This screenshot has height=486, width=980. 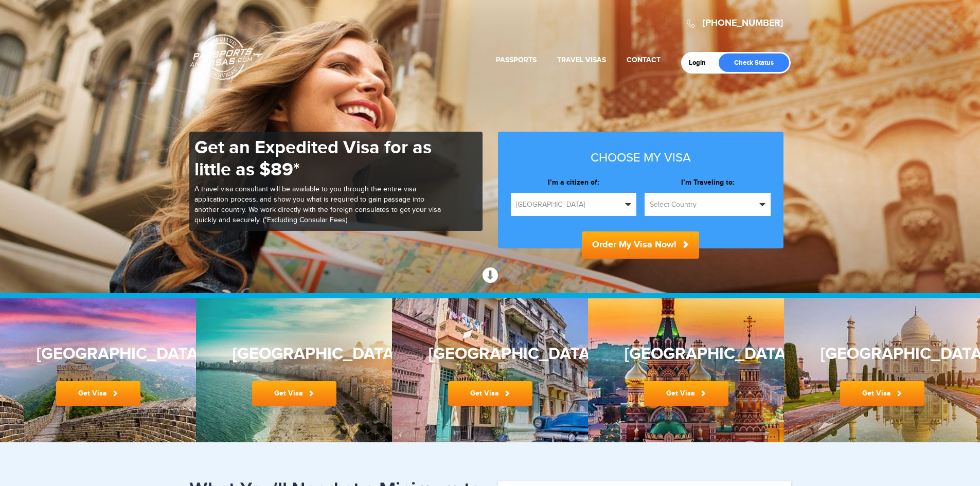 What do you see at coordinates (641, 158) in the screenshot?
I see `h3: Choose my visa` at bounding box center [641, 158].